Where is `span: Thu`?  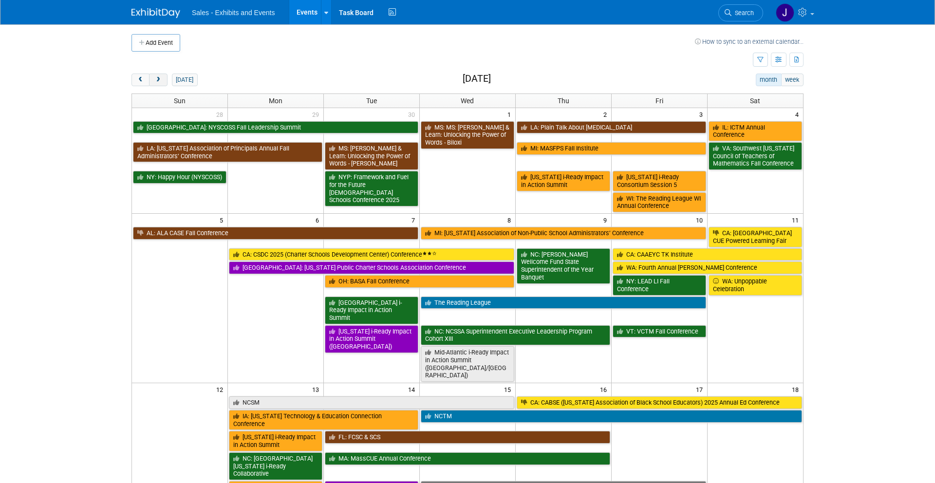
span: Thu is located at coordinates (564, 101).